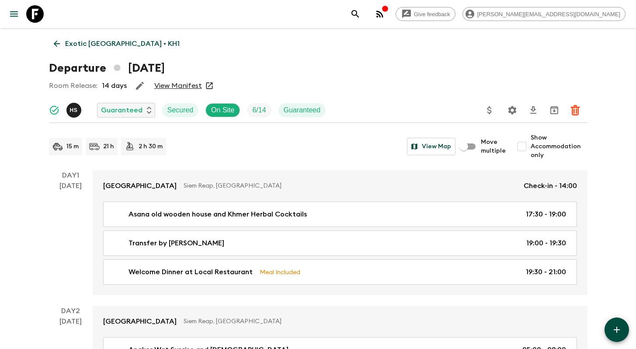 This screenshot has width=636, height=349. What do you see at coordinates (71, 175) in the screenshot?
I see `p: Day 1` at bounding box center [71, 175].